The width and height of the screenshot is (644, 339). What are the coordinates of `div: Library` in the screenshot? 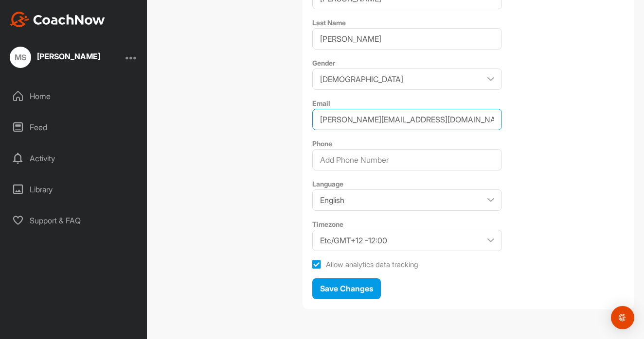 It's located at (74, 189).